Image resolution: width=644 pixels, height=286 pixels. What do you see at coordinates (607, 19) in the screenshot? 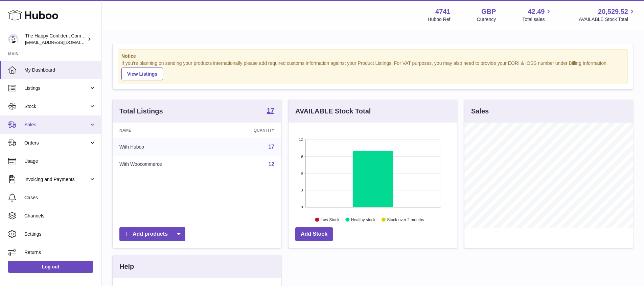
I see `span: AVAILABLE Stock Total` at bounding box center [607, 19].